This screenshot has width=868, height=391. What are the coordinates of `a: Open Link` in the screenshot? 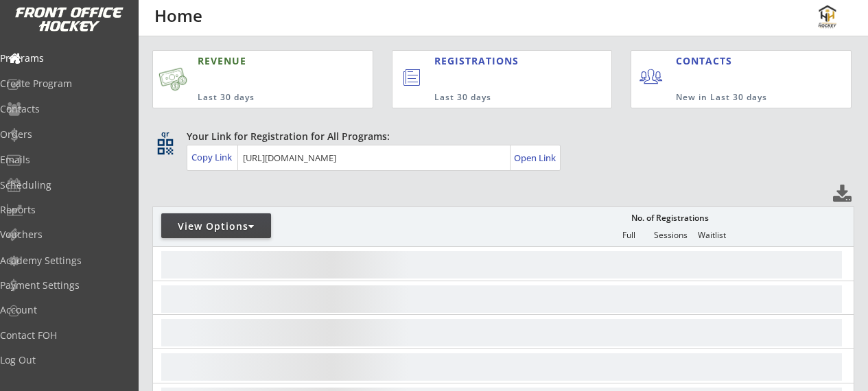 It's located at (536, 158).